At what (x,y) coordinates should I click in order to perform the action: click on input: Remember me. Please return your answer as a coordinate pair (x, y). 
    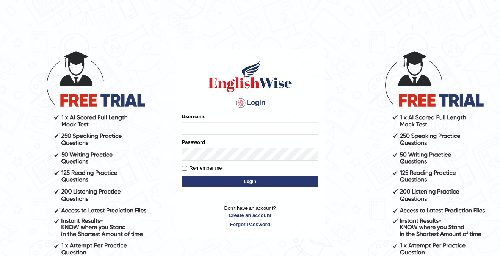
    Looking at the image, I should click on (184, 168).